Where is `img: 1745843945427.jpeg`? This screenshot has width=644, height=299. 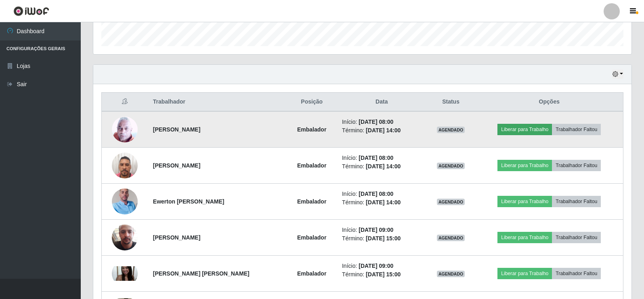 img: 1745843945427.jpeg is located at coordinates (125, 237).